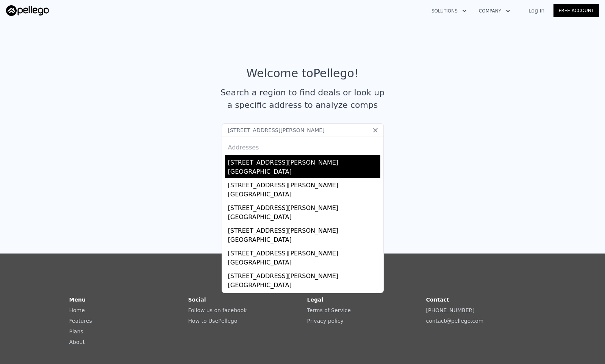 This screenshot has width=605, height=364. Describe the element at coordinates (449, 11) in the screenshot. I see `button: Solutions` at that location.